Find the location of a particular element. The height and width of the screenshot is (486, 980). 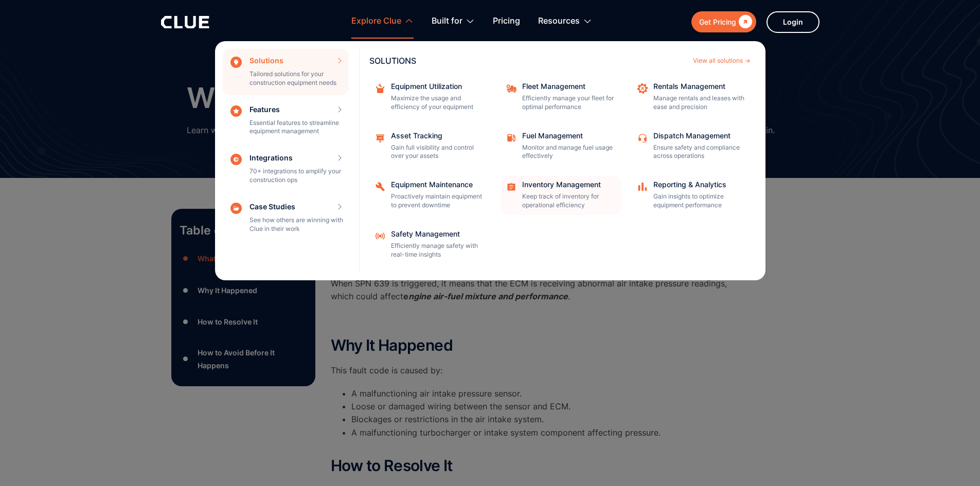

img: fleet repair icon is located at coordinates (511, 88).